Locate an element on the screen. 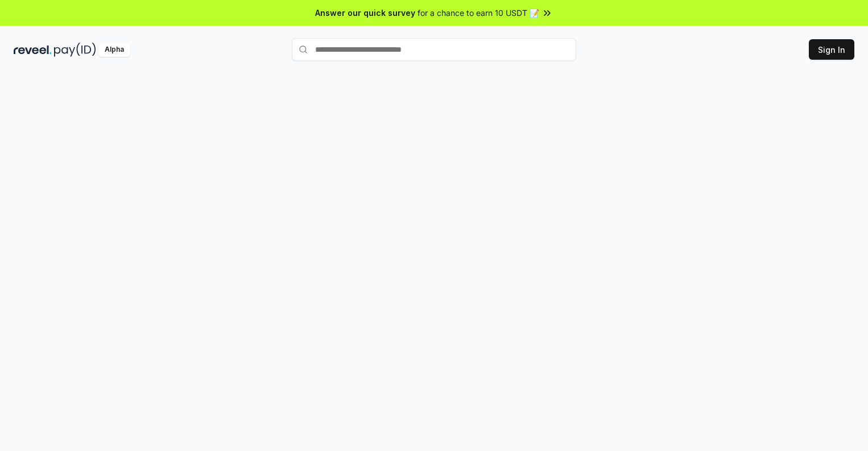  span: Answer our quick survey is located at coordinates (365, 12).